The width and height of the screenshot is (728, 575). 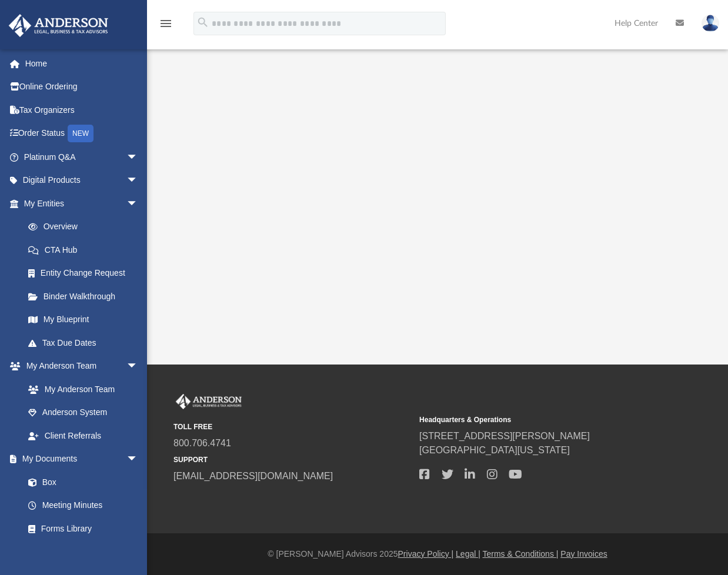 What do you see at coordinates (202, 443) in the screenshot?
I see `a: 800.706.4741` at bounding box center [202, 443].